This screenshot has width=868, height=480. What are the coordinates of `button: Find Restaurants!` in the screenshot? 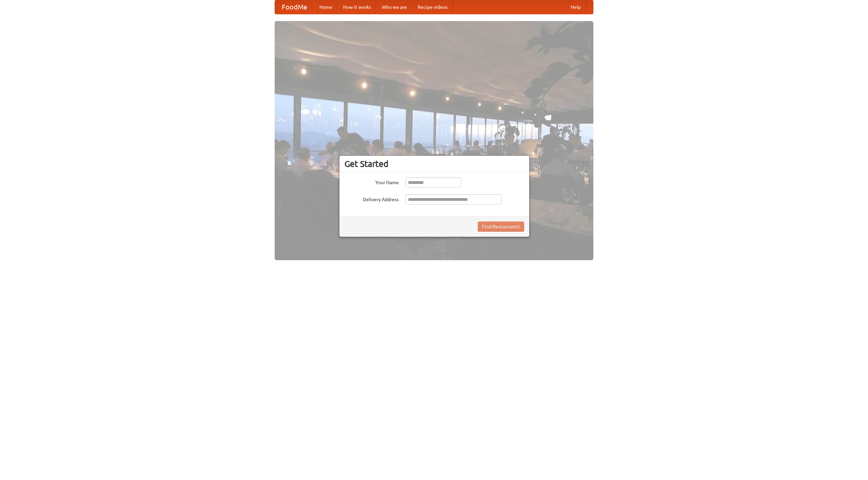 It's located at (500, 227).